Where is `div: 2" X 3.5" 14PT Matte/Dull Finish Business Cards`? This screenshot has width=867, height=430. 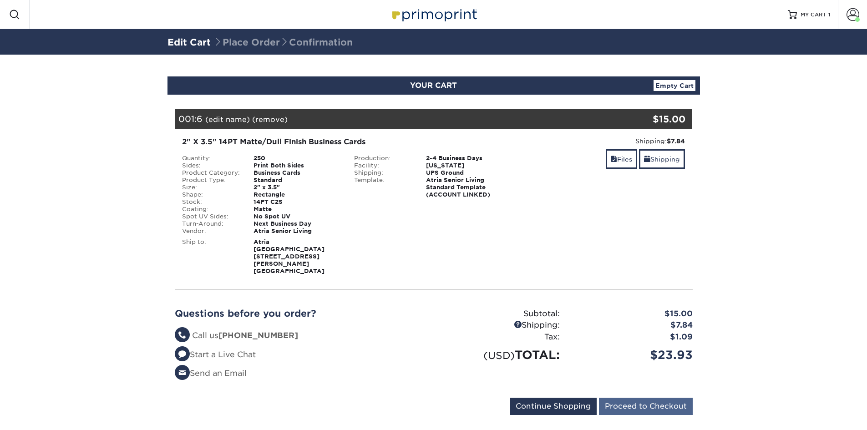 div: 2" X 3.5" 14PT Matte/Dull Finish Business Cards is located at coordinates (347, 142).